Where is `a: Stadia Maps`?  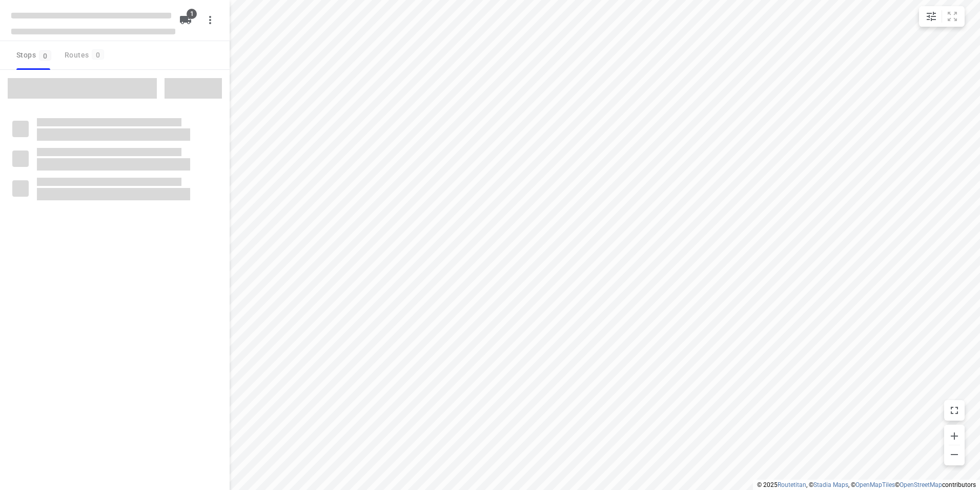
a: Stadia Maps is located at coordinates (831, 485).